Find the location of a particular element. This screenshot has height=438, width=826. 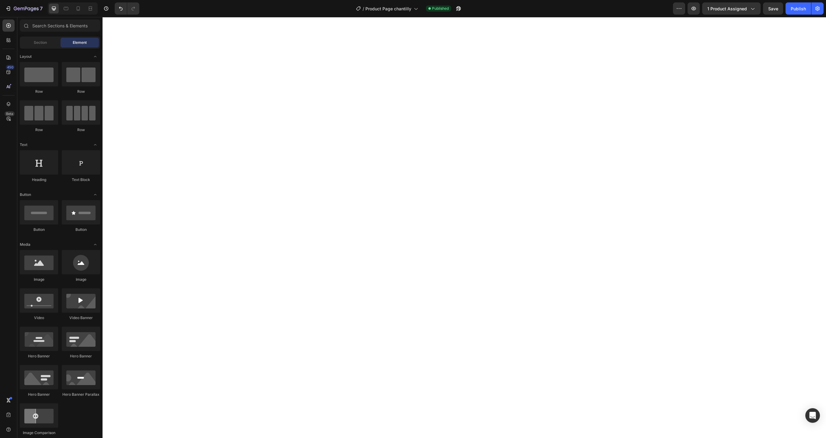

p: 7 is located at coordinates (41, 9).